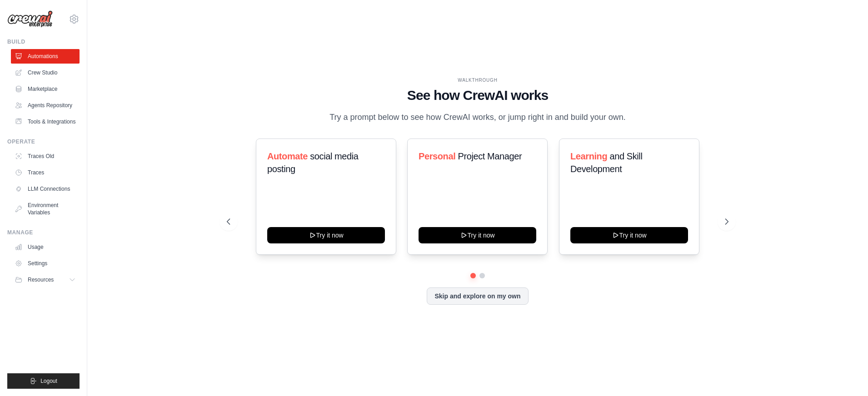  I want to click on h1: See how CrewAI works, so click(478, 95).